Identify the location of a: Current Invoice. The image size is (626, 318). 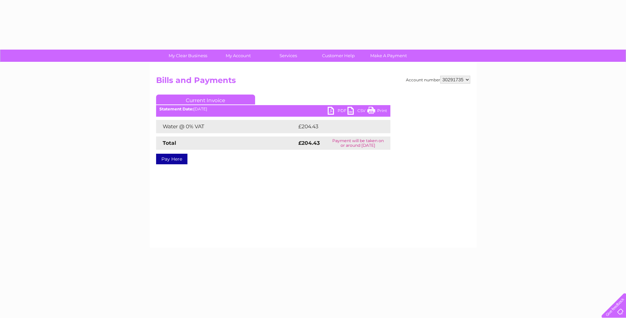
(206, 99).